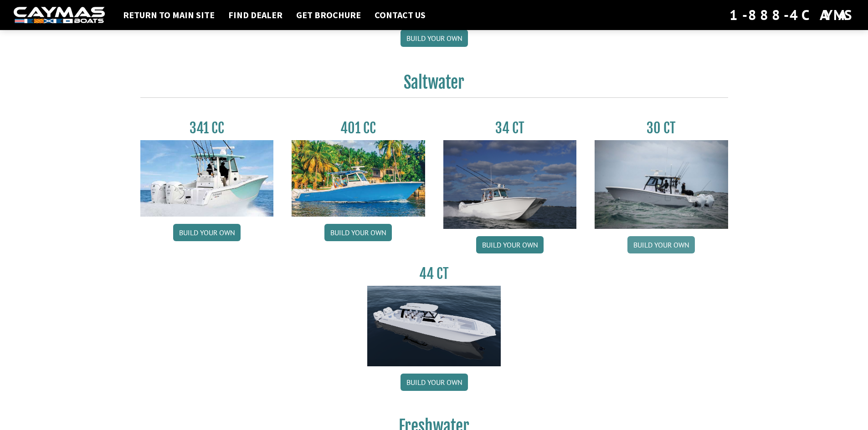 The height and width of the screenshot is (430, 868). Describe the element at coordinates (255, 15) in the screenshot. I see `a: Find Dealer` at that location.